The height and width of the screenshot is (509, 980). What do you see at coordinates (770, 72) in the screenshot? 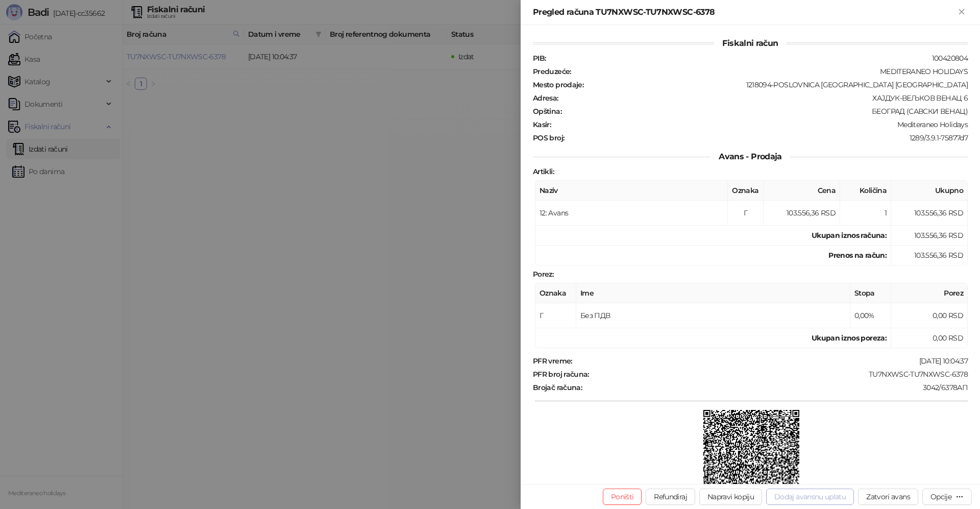
I see `div: MEDITERANEO HOLIDAYS` at bounding box center [770, 72].